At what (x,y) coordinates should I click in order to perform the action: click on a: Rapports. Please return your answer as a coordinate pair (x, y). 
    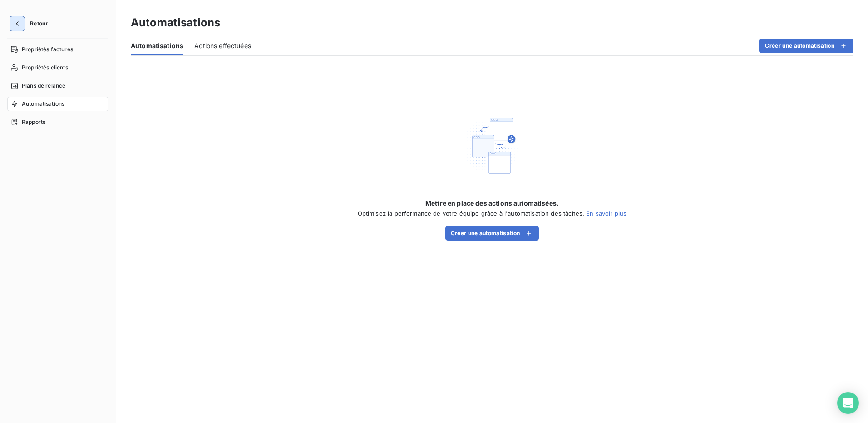
    Looking at the image, I should click on (58, 122).